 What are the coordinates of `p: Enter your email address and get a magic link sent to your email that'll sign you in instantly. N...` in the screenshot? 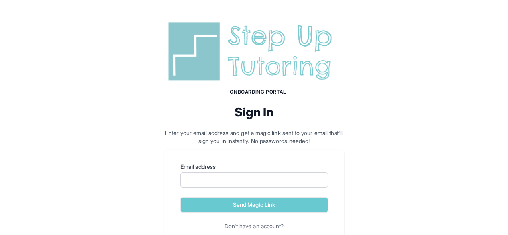 It's located at (254, 137).